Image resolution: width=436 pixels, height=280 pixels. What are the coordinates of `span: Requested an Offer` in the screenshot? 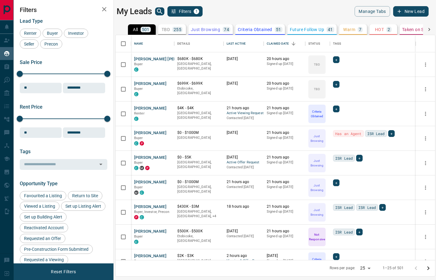 It's located at (43, 239).